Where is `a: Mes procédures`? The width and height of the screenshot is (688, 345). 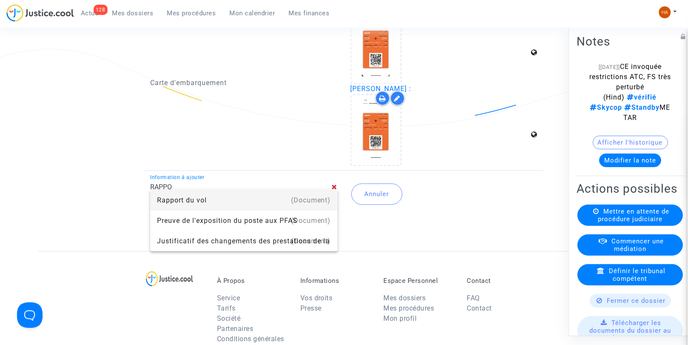
a: Mes procédures is located at coordinates (409, 308).